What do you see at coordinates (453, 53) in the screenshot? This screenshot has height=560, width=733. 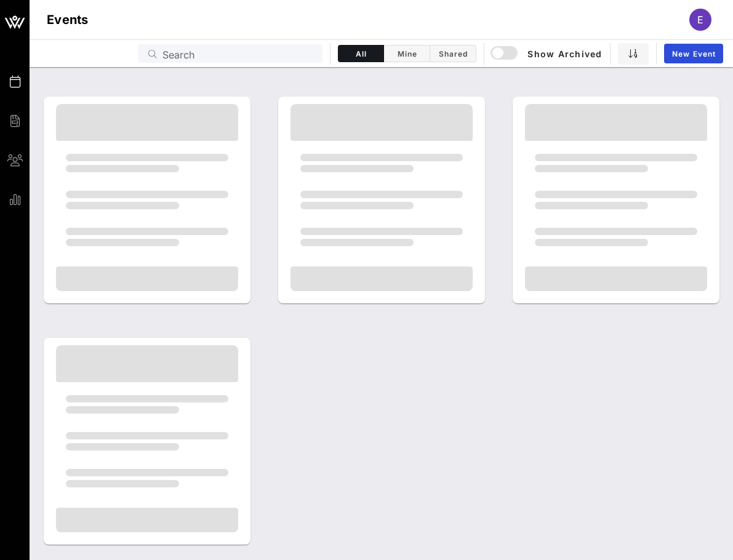 I see `button: Shared` at bounding box center [453, 53].